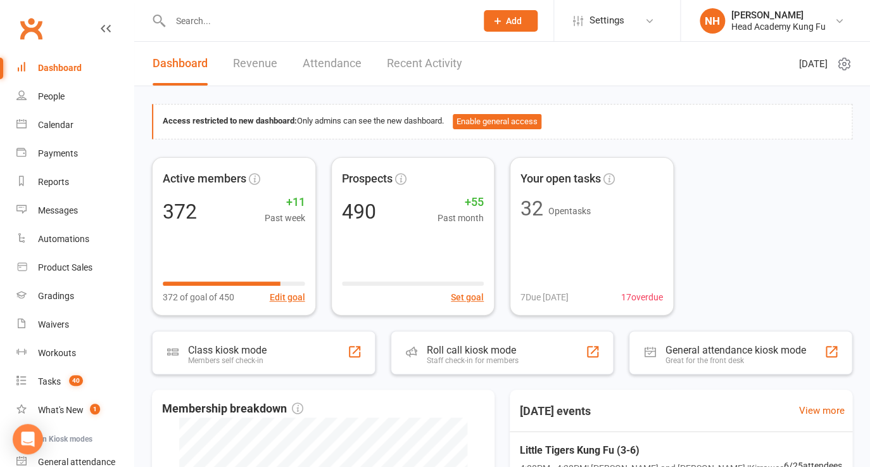 The image size is (870, 467). What do you see at coordinates (61, 410) in the screenshot?
I see `div: What's New` at bounding box center [61, 410].